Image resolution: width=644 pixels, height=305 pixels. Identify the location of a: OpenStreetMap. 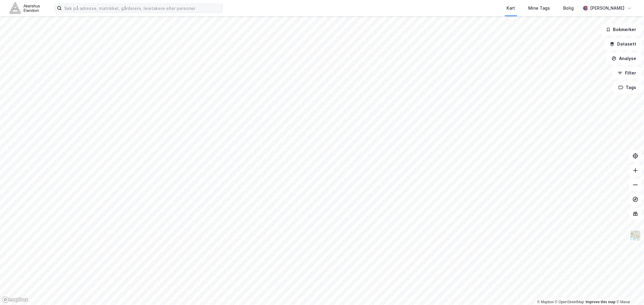
(570, 302).